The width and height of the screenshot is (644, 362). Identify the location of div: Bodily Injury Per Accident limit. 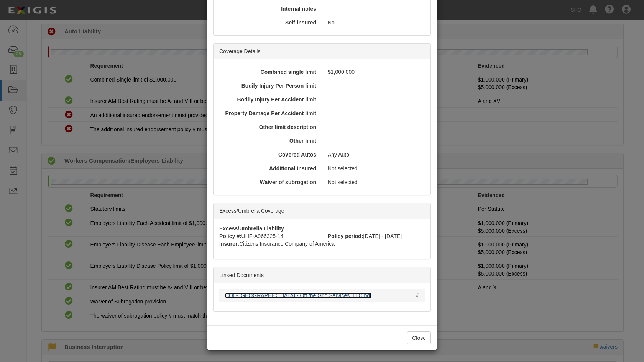
(269, 100).